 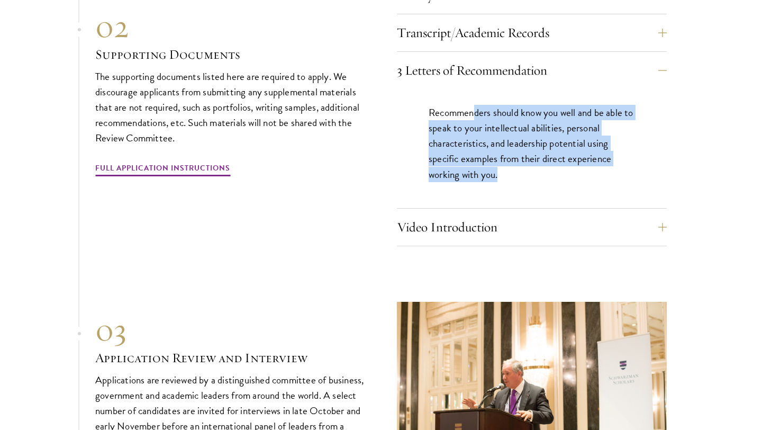 I want to click on h3: Supporting Documents, so click(x=230, y=55).